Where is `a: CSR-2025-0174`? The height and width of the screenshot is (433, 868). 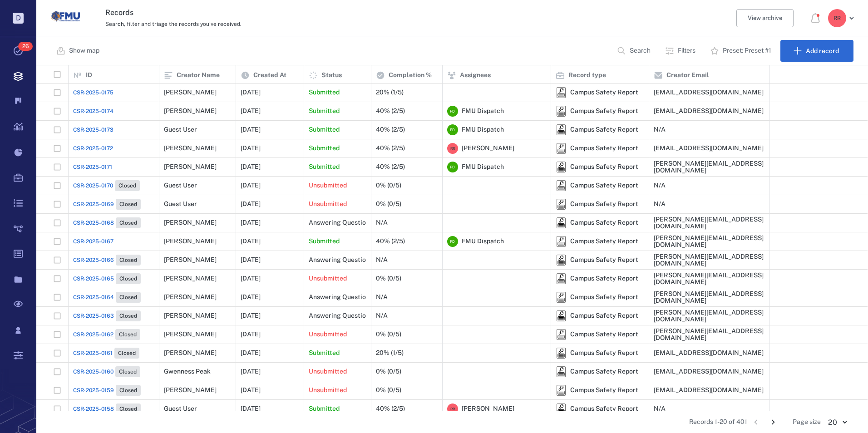
a: CSR-2025-0174 is located at coordinates (93, 111).